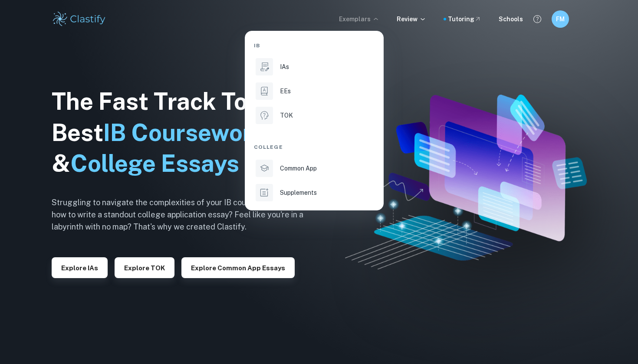 The width and height of the screenshot is (638, 364). What do you see at coordinates (314, 91) in the screenshot?
I see `a: EEs` at bounding box center [314, 91].